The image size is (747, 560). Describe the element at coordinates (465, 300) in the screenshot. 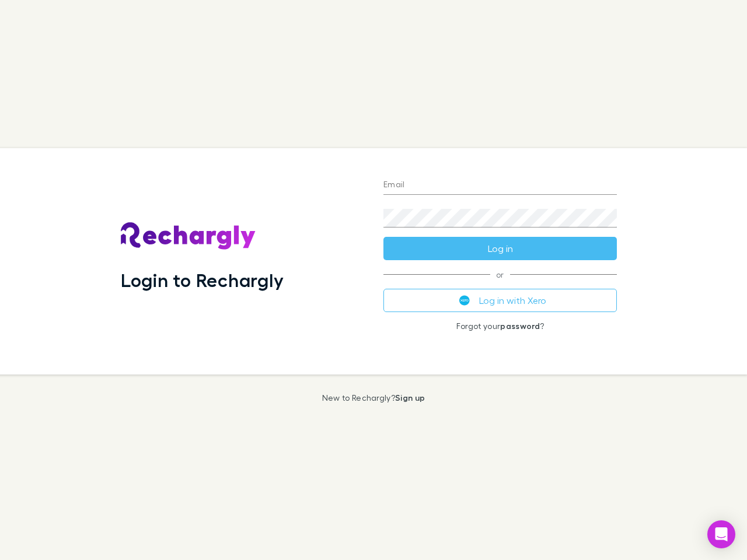

I see `img: Xero's logo` at that location.